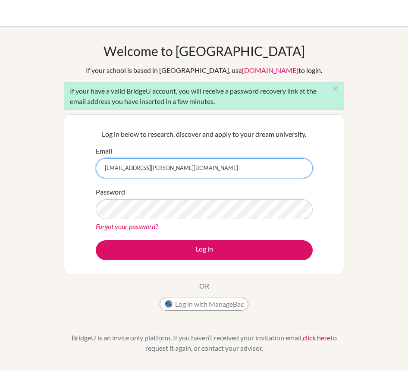 Image resolution: width=408 pixels, height=371 pixels. What do you see at coordinates (204, 134) in the screenshot?
I see `p: Log in below to research, discover and apply to your dream university.` at bounding box center [204, 134].